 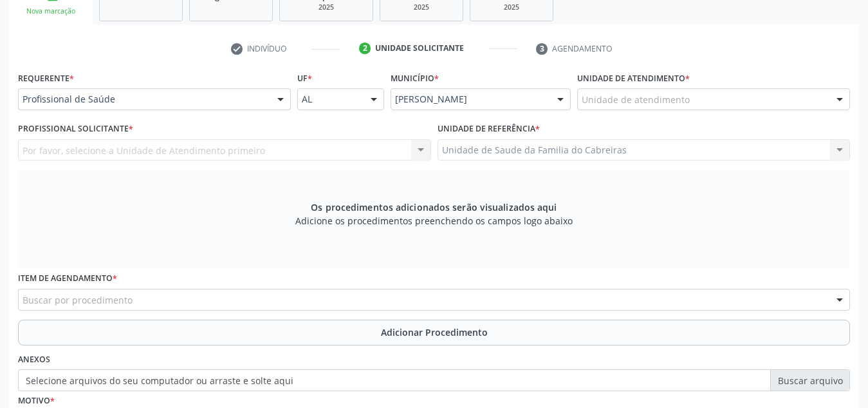 What do you see at coordinates (34, 359) in the screenshot?
I see `label: Anexos` at bounding box center [34, 359].